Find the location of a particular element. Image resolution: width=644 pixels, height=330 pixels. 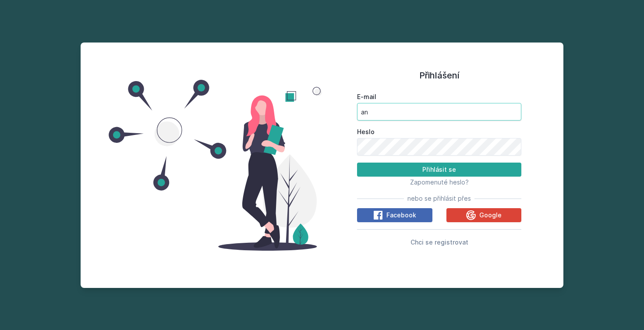

button: Google is located at coordinates (484, 215).